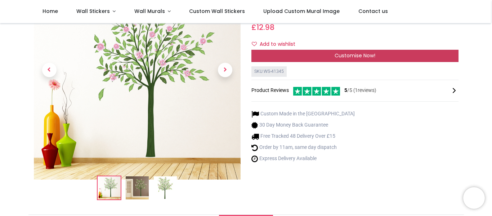 This screenshot has width=492, height=216. What do you see at coordinates (355, 55) in the screenshot?
I see `span: Customise Now!` at bounding box center [355, 55].